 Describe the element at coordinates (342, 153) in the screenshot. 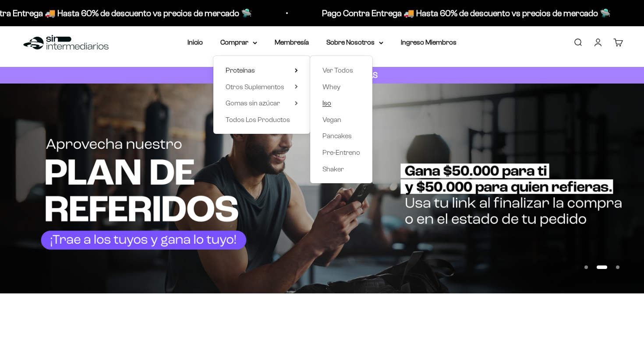

I see `a: Pre-Entreno` at that location.